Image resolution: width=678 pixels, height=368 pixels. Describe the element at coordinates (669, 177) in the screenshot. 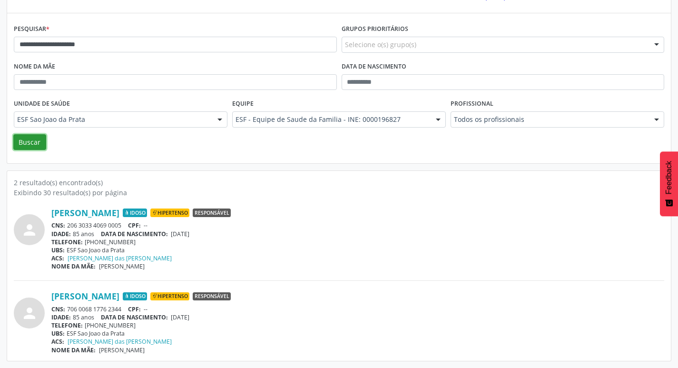

I see `span: Feedback` at that location.